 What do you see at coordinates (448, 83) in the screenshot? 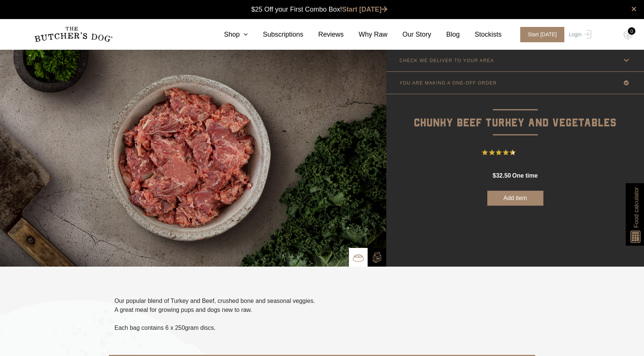
I see `p: YOU ARE MAKING A ONE-OFF ORDER` at bounding box center [448, 83].